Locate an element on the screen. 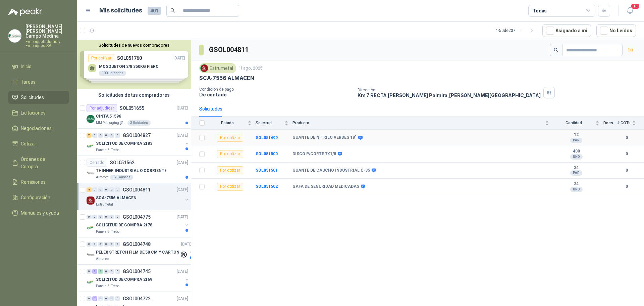 This screenshot has height=306, width=644. span: Negociaciones is located at coordinates (36, 128).